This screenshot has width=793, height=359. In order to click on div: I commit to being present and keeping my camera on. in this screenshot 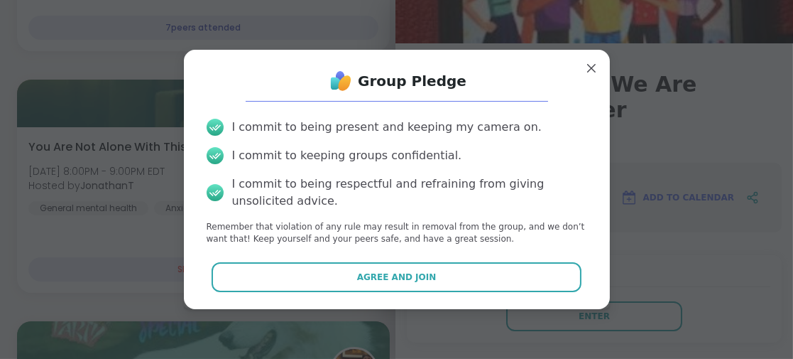, I will do `click(387, 127)`.